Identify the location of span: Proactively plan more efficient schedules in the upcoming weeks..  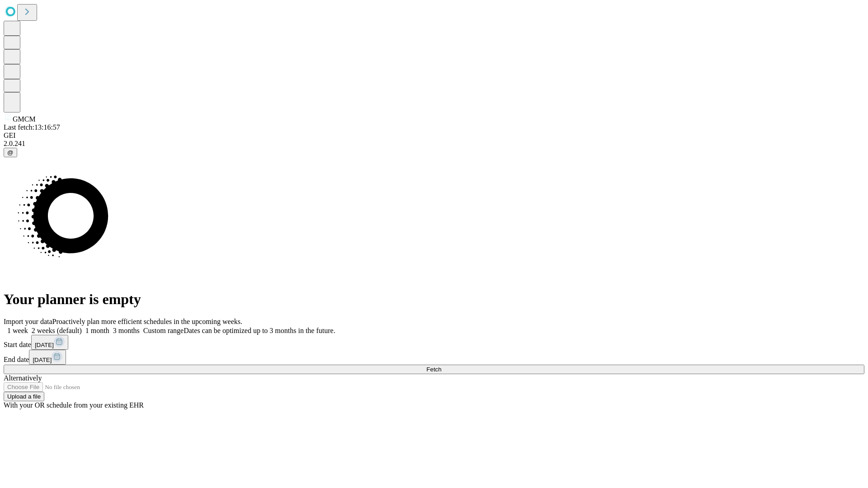
(147, 321).